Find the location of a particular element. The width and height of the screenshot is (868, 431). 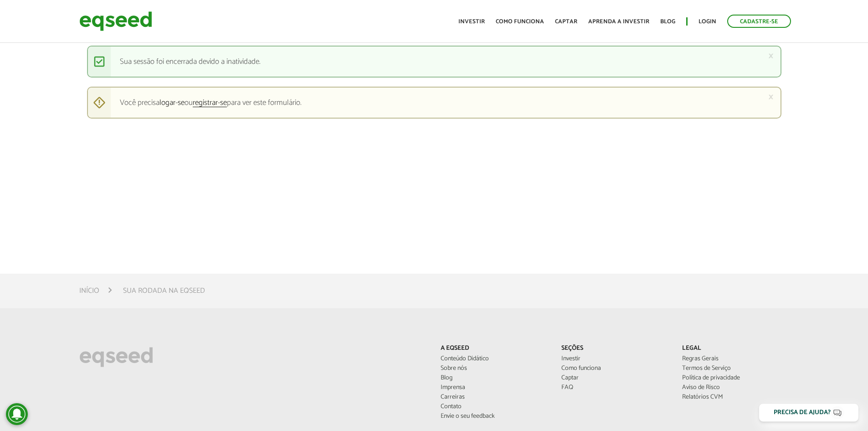

a: registrar-se is located at coordinates (209, 103).